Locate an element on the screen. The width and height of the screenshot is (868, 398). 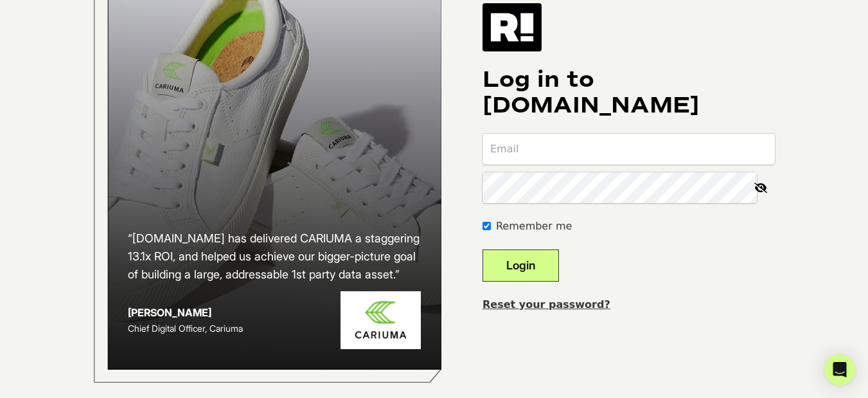
span: Chief Digital Officer, Cariuma is located at coordinates (185, 328).